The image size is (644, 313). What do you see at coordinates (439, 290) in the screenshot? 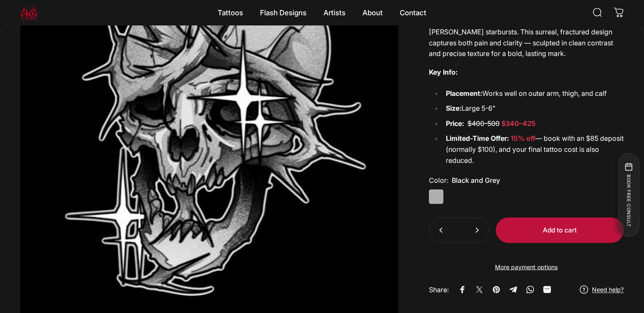
I see `p: Share:` at bounding box center [439, 290].